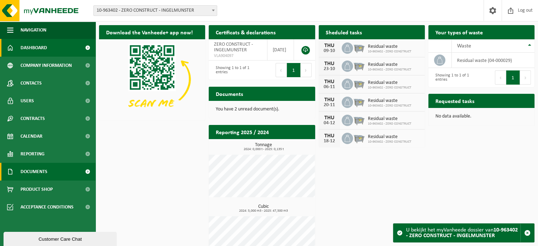 Image resolution: width=538 pixels, height=246 pixels. Describe the element at coordinates (149, 32) in the screenshot. I see `h2: Download the Vanheede+ app now!` at that location.